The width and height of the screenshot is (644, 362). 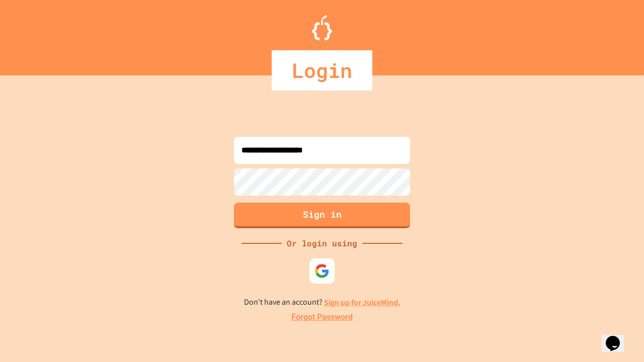 What do you see at coordinates (322, 28) in the screenshot?
I see `img: Logo.svg` at bounding box center [322, 28].